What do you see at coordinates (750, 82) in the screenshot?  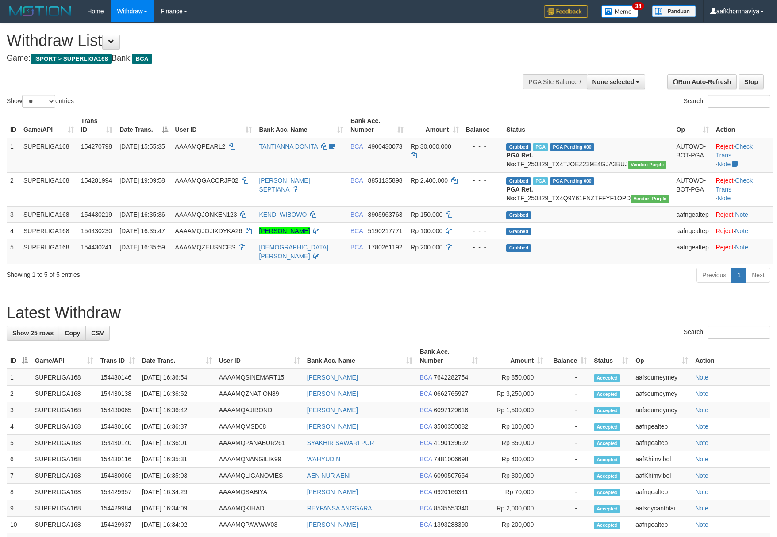 I see `a: Stop` at bounding box center [750, 82].